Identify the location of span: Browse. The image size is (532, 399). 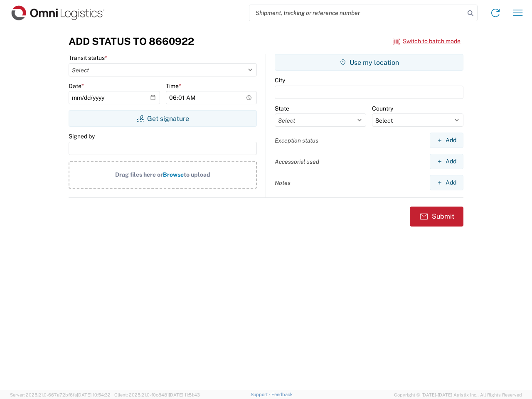
(173, 175).